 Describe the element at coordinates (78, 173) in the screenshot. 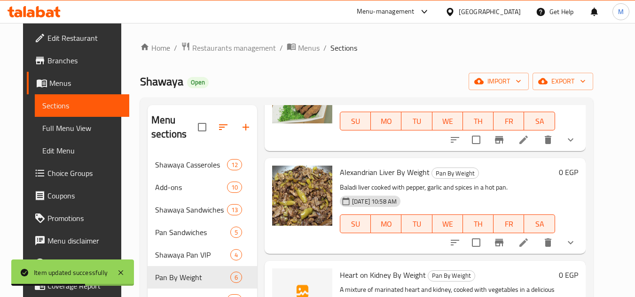

I see `a: Choice Groups` at that location.